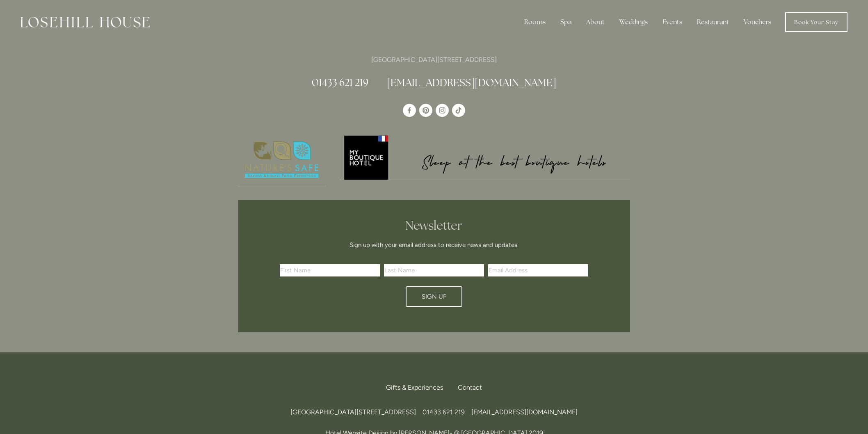 This screenshot has height=434, width=868. What do you see at coordinates (538, 271) in the screenshot?
I see `input: Email Address` at bounding box center [538, 271].